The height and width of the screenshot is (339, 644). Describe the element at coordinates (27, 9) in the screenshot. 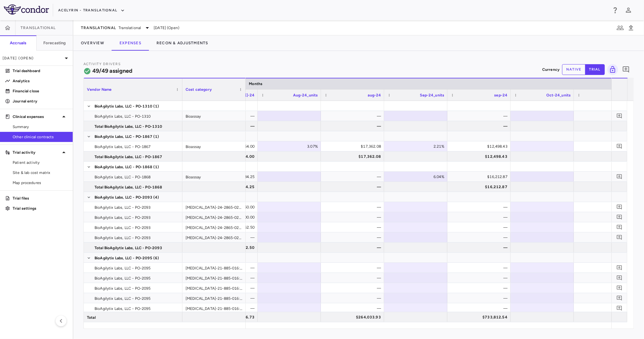

I see `img: logo-full-BYUhSk78.svg` at that location.